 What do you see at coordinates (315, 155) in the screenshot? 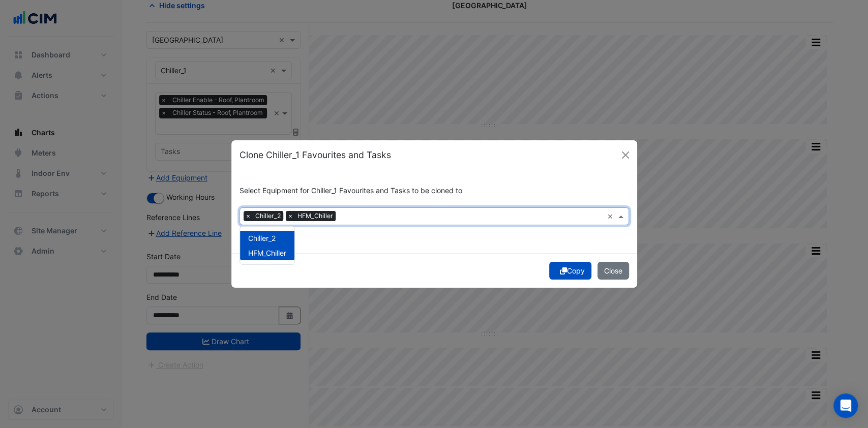
I see `h5: Clone Chiller_1 Favourites and Tasks` at bounding box center [315, 155].